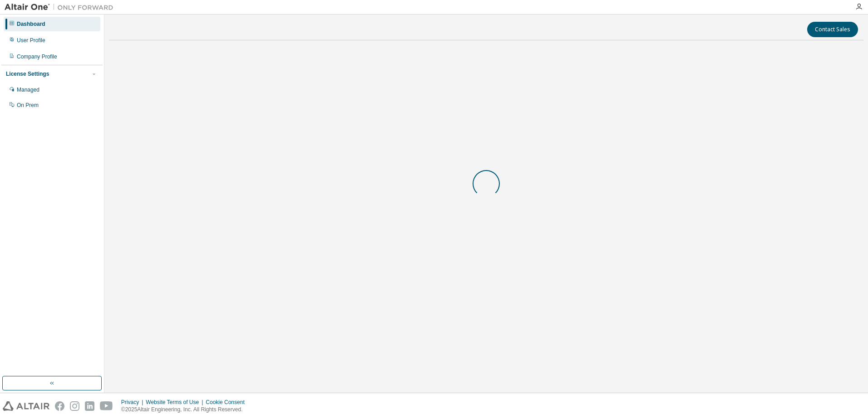 This screenshot has height=419, width=868. I want to click on div: Dashboard, so click(31, 24).